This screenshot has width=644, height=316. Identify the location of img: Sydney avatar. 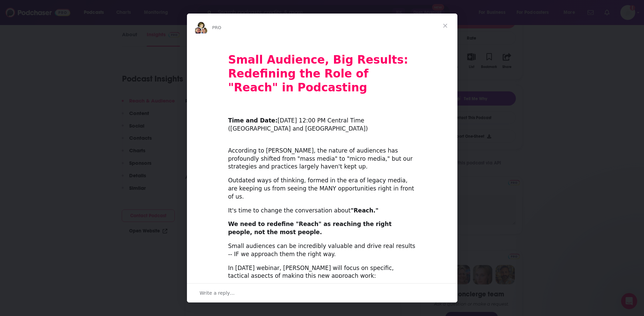
(198, 31).